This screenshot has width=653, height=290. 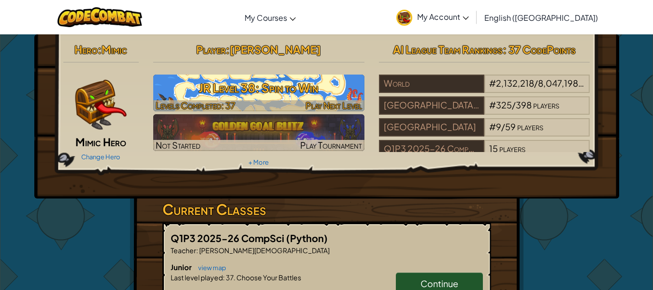 What do you see at coordinates (259, 133) in the screenshot?
I see `img: Golden Goal` at bounding box center [259, 133].